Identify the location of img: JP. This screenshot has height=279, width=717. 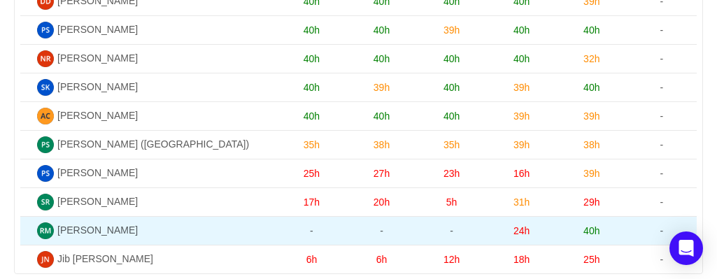
(45, 260).